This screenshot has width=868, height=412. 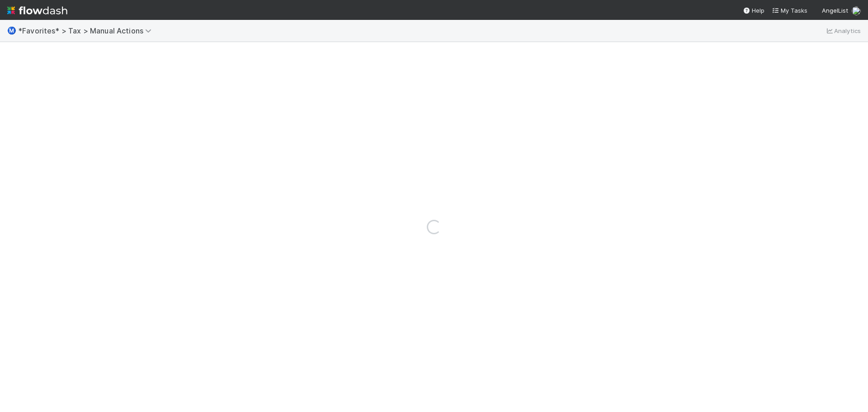 What do you see at coordinates (87, 31) in the screenshot?
I see `span: *Favorites* > Tax > Manual Actions` at bounding box center [87, 31].